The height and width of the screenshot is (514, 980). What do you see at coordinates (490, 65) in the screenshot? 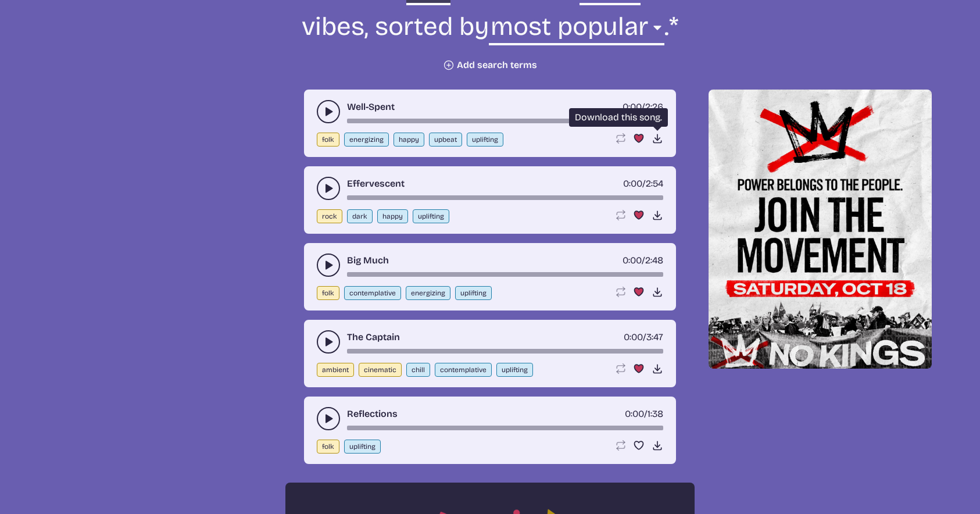
I see `button: Add search terms` at bounding box center [490, 65].